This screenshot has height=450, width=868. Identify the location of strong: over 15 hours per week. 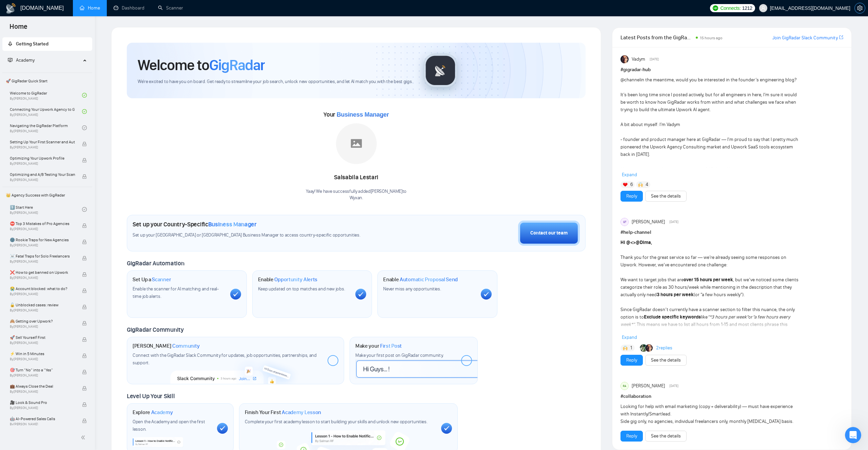
(709, 280).